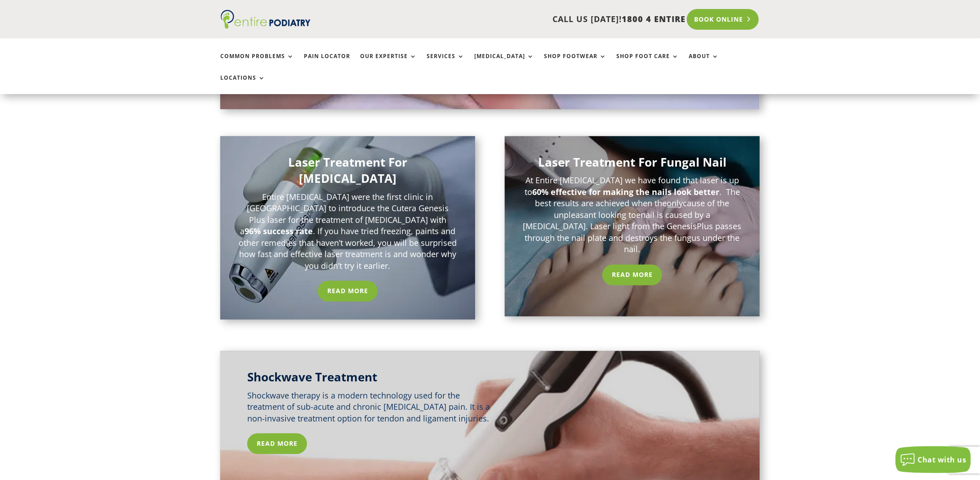  I want to click on p: Shockwave therapy is a modern technology used for the treatment of sub-acute and chronic [MEDICAL..., so click(369, 407).